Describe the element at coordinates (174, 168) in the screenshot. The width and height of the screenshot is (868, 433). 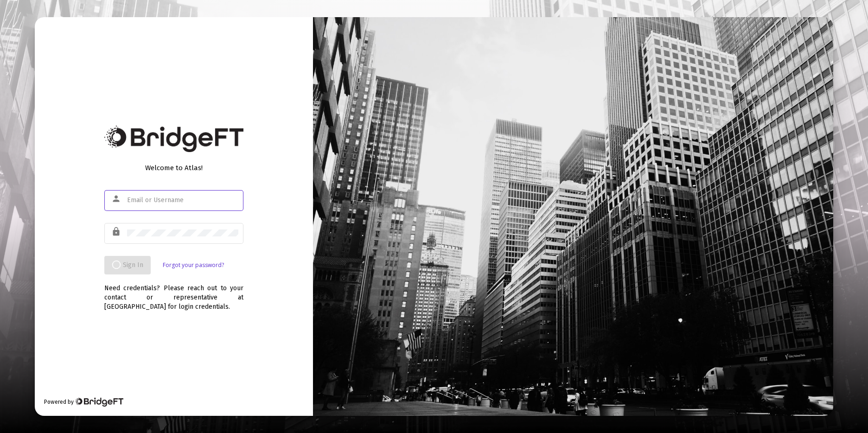
I see `div: Welcome to Atlas!` at that location.